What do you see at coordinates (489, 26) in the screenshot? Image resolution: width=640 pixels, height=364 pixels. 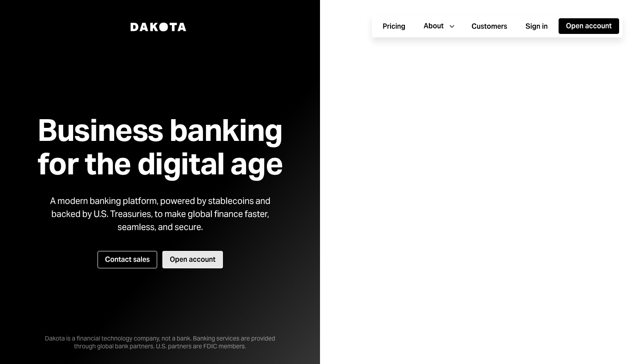 I see `a: Customers` at bounding box center [489, 26].